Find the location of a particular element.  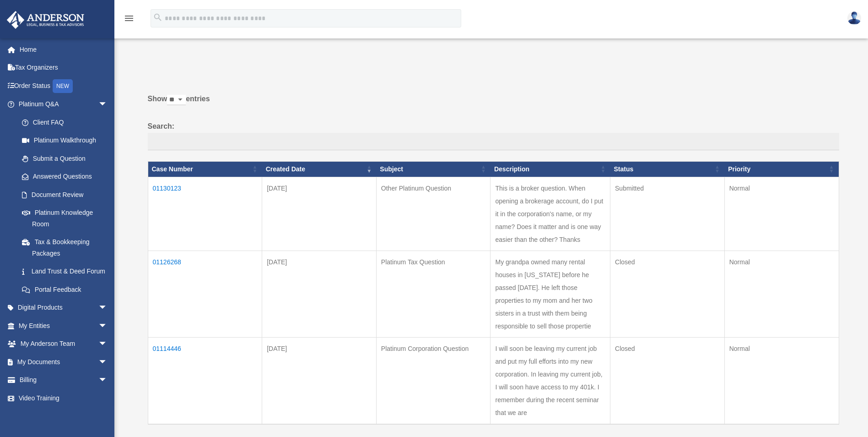

a: Platinum Q&Aarrow_drop_down is located at coordinates (61, 104).